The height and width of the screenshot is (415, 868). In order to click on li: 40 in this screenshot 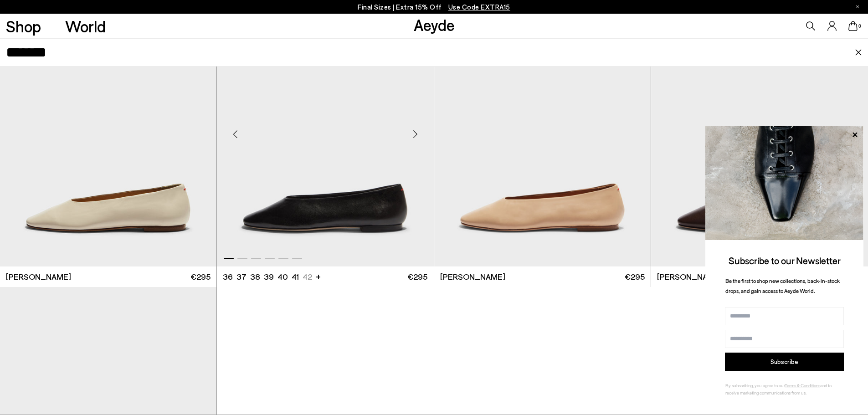, I will do `click(283, 276)`.